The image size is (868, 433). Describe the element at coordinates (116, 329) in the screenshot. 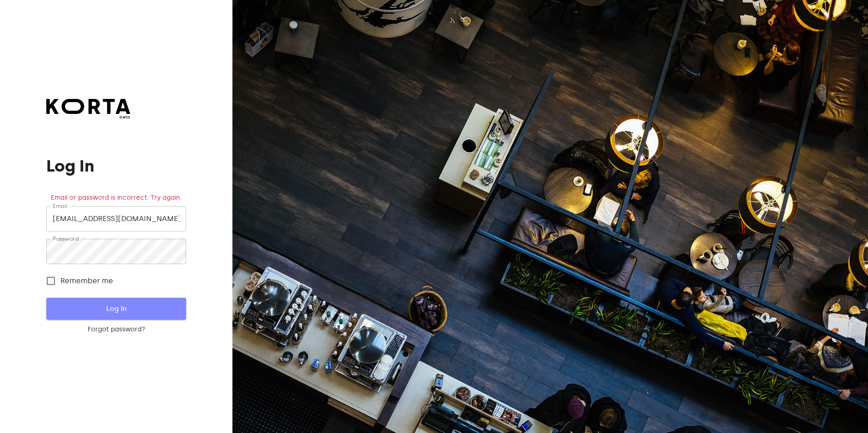

I see `a: Forgot password?` at that location.